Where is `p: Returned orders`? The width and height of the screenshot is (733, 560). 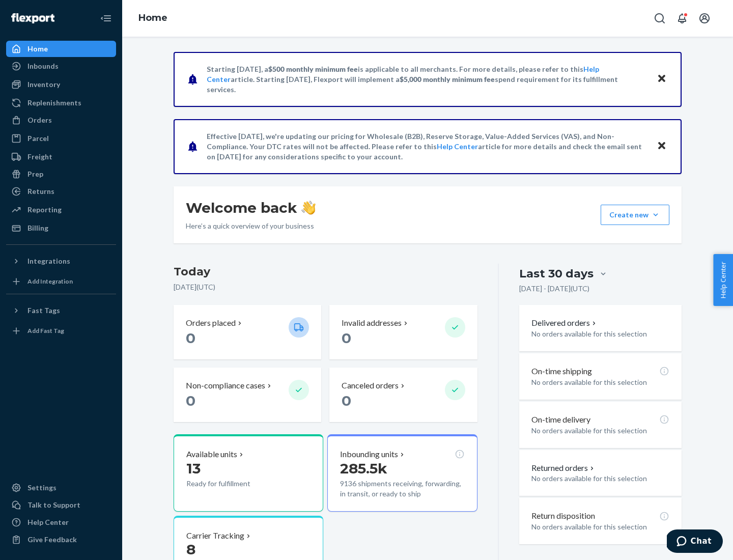
p: Returned orders is located at coordinates (564, 468).